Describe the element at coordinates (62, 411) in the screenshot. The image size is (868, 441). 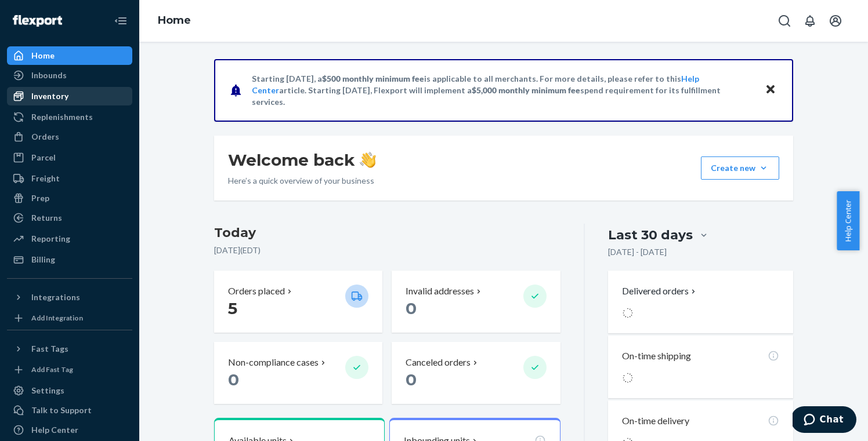
I see `div: Talk to Support` at that location.